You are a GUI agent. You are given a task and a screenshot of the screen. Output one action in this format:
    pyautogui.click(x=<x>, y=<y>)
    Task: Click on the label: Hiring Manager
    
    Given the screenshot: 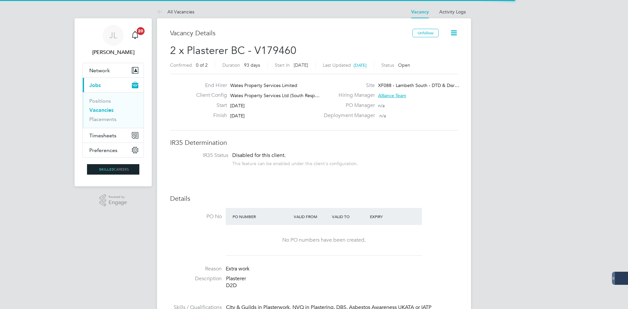 What is the action you would take?
    pyautogui.click(x=347, y=95)
    